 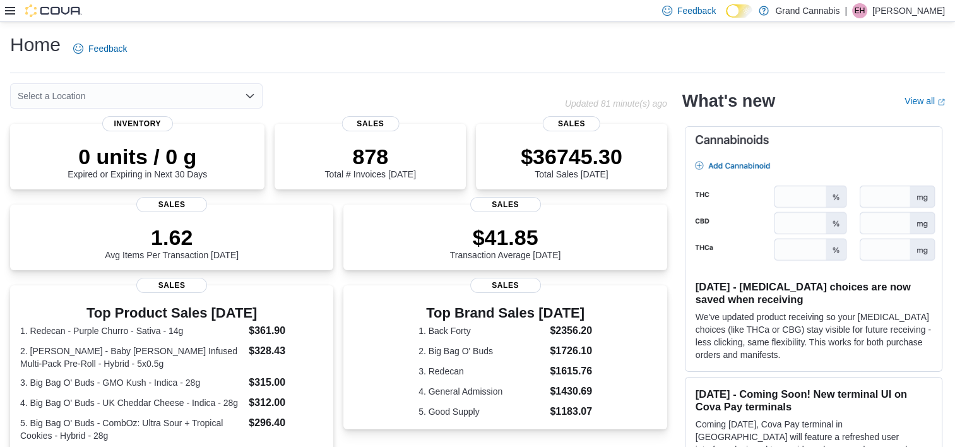 I want to click on dt: 4. Big Bag O' Buds - UK Cheddar Cheese - Indica - 28g, so click(x=132, y=403).